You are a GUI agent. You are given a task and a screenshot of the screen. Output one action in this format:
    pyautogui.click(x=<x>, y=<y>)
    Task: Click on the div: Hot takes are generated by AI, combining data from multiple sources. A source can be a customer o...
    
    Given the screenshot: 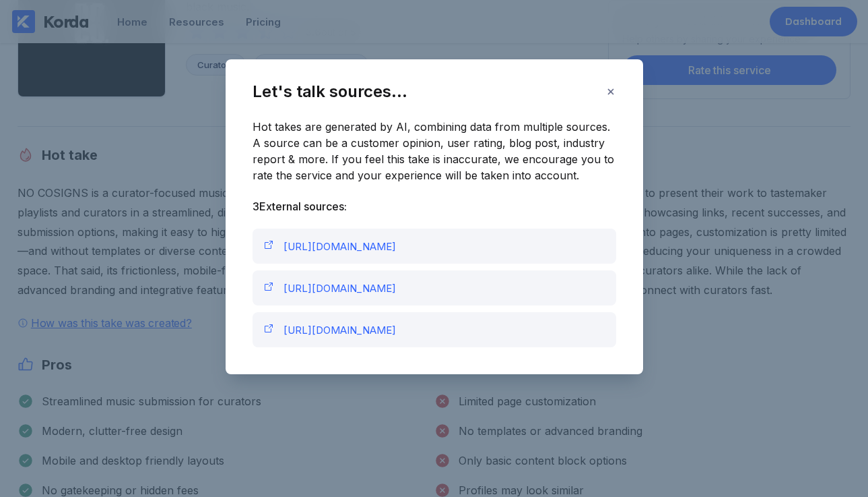 What is the action you would take?
    pyautogui.click(x=434, y=151)
    